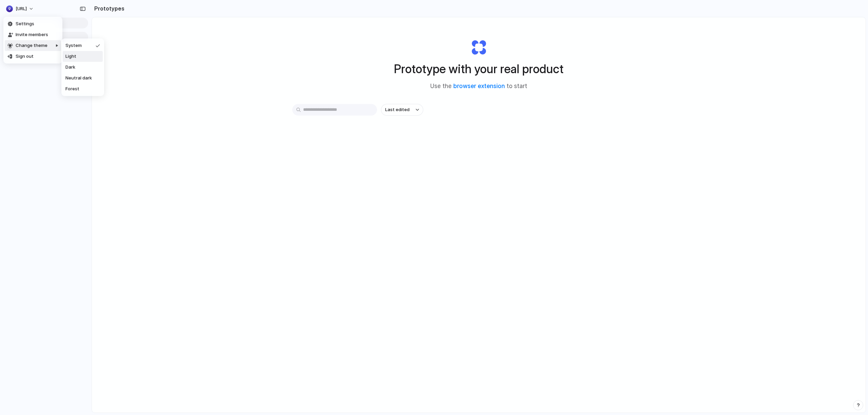 Image resolution: width=868 pixels, height=415 pixels. What do you see at coordinates (32, 35) in the screenshot?
I see `span: Invite members` at bounding box center [32, 35].